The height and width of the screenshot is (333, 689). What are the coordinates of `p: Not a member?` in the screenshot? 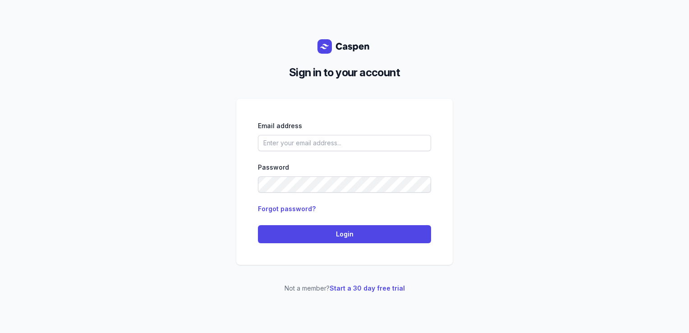 It's located at (345, 288).